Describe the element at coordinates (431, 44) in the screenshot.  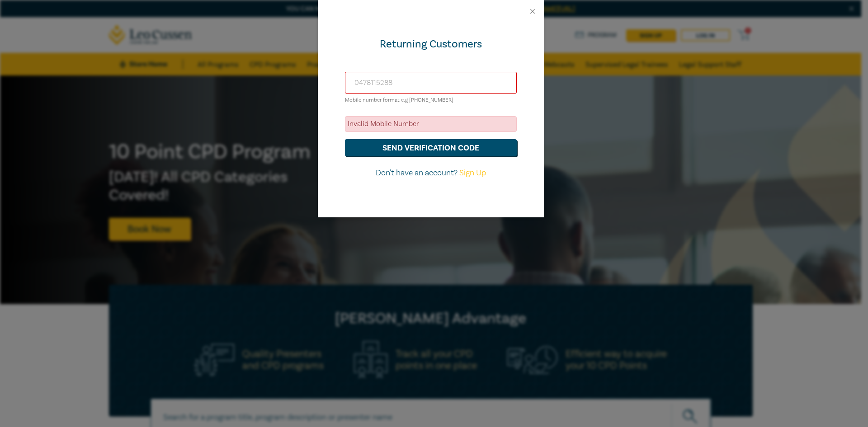
I see `div: Returning Customers` at that location.